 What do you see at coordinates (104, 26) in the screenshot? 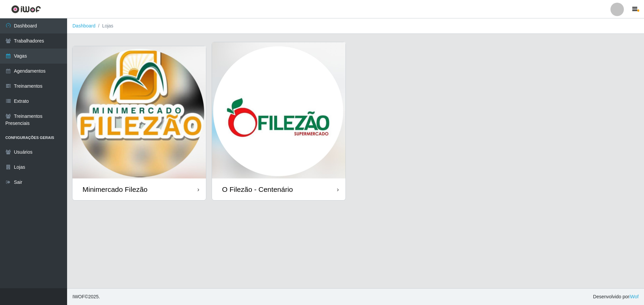
I see `li: Lojas` at bounding box center [104, 26].